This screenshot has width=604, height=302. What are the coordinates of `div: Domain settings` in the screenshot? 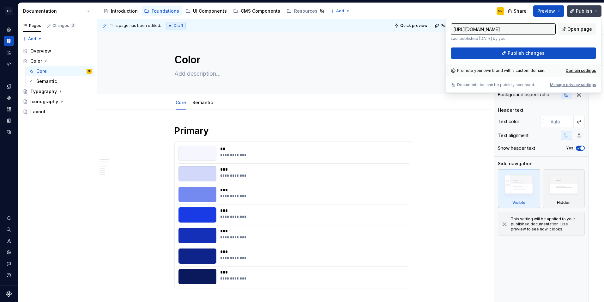 It's located at (581, 70).